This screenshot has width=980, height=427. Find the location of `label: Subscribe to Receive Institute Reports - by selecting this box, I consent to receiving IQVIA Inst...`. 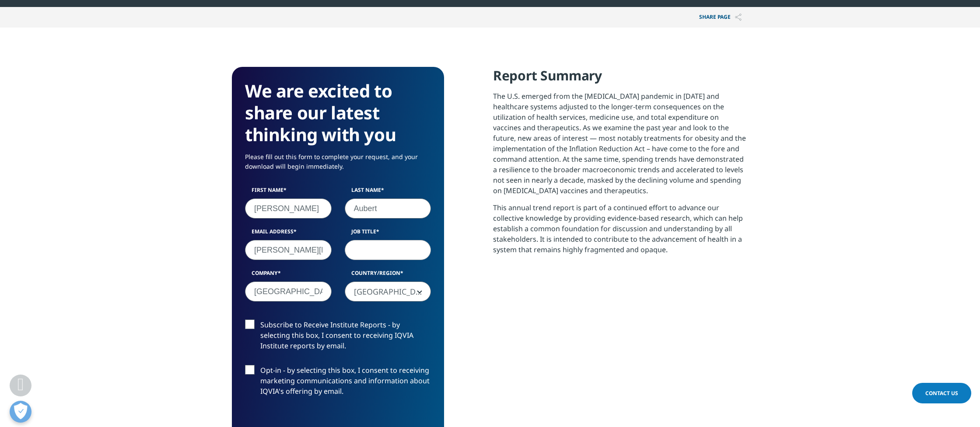

label: Subscribe to Receive Institute Reports - by selecting this box, I consent to receiving IQVIA Inst... is located at coordinates (338, 338).